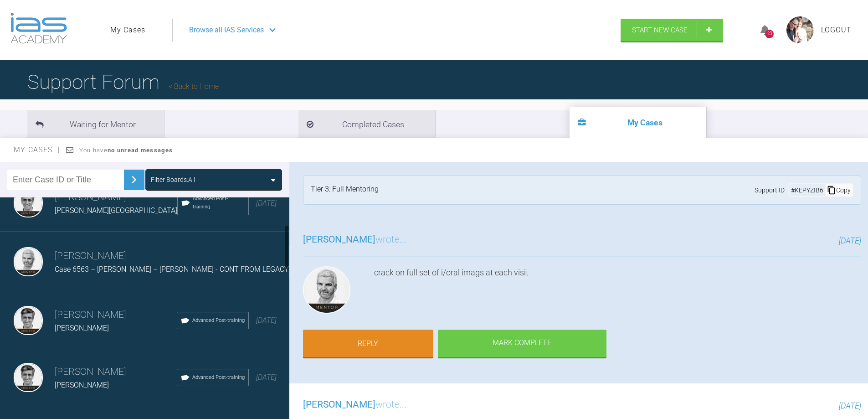 This screenshot has height=419, width=868. Describe the element at coordinates (126, 150) in the screenshot. I see `span: You have` at that location.